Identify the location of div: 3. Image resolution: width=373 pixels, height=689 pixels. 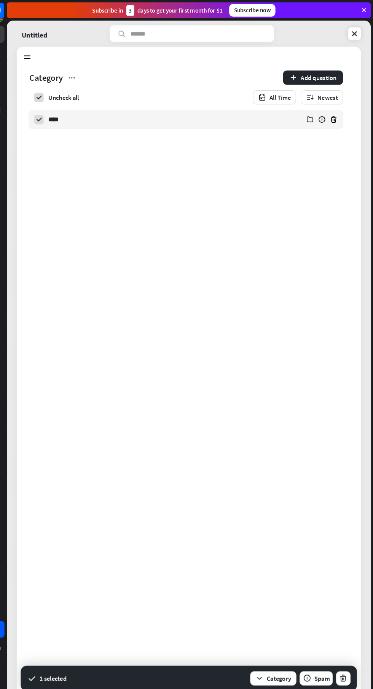
(139, 10).